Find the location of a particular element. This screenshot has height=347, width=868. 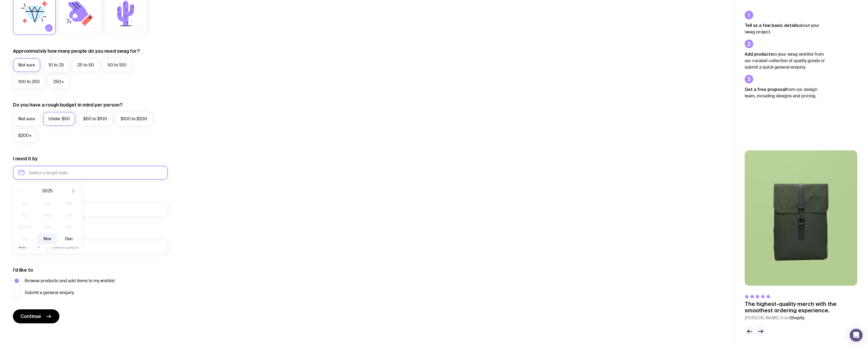

span: Continue is located at coordinates (31, 316).